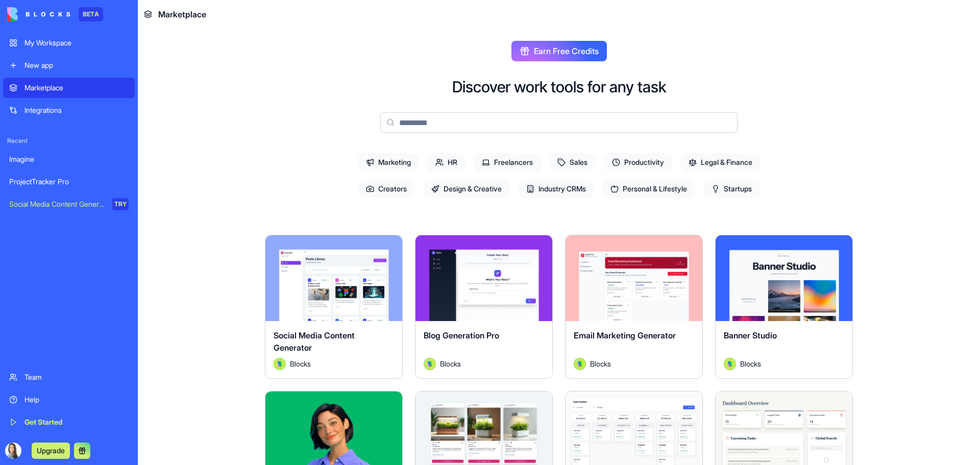 The image size is (980, 465). Describe the element at coordinates (76, 377) in the screenshot. I see `div: Team` at that location.